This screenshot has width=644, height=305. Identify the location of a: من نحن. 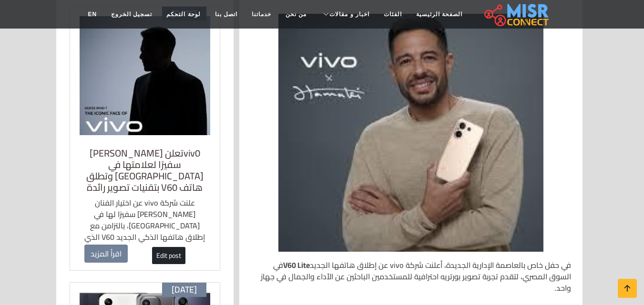
(296, 14).